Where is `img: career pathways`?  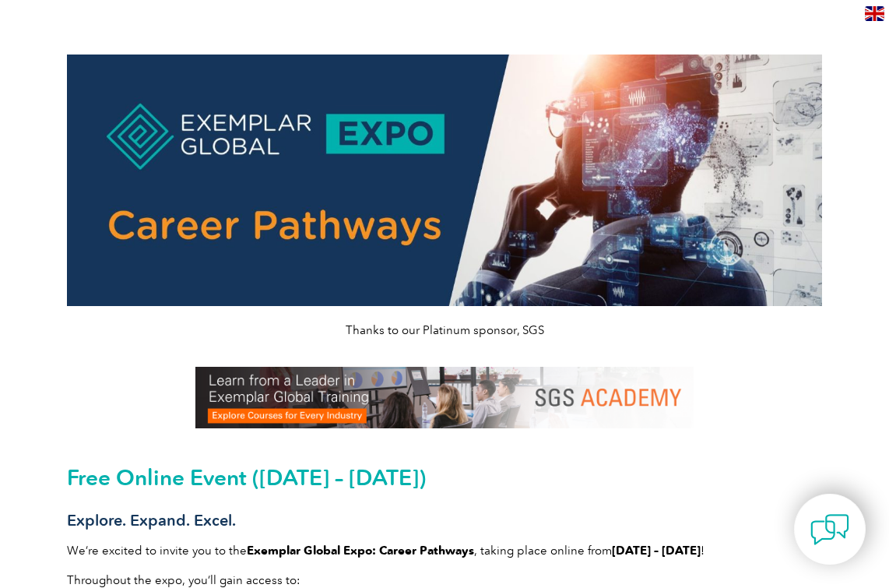
img: career pathways is located at coordinates (445, 180).